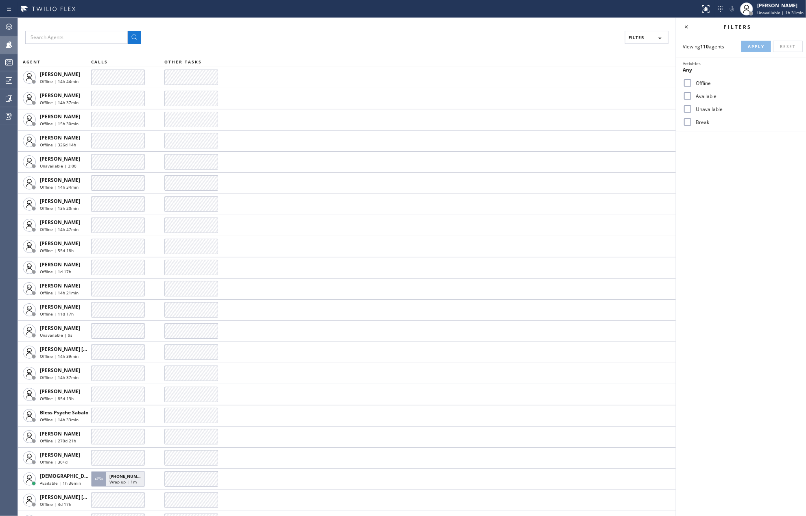 The width and height of the screenshot is (806, 516). What do you see at coordinates (704, 46) in the screenshot?
I see `span: Viewing agents` at bounding box center [704, 46].